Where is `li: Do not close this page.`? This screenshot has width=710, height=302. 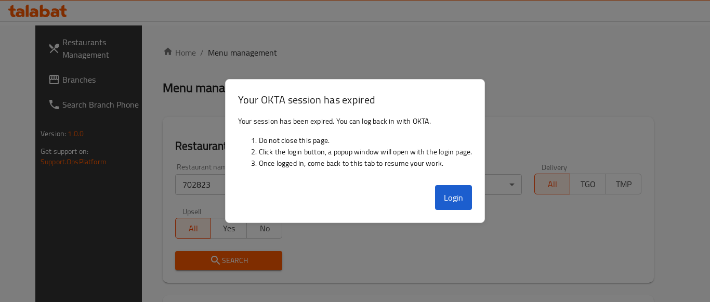 li: Do not close this page. is located at coordinates (365, 140).